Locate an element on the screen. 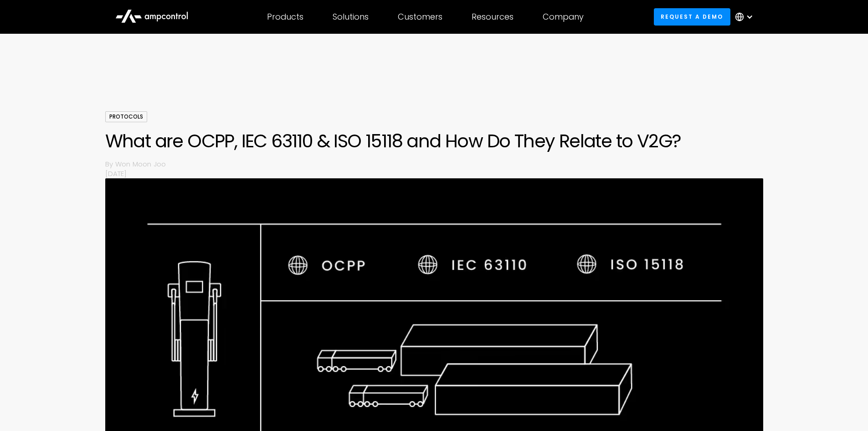 The image size is (868, 431). div: Customers is located at coordinates (420, 16).